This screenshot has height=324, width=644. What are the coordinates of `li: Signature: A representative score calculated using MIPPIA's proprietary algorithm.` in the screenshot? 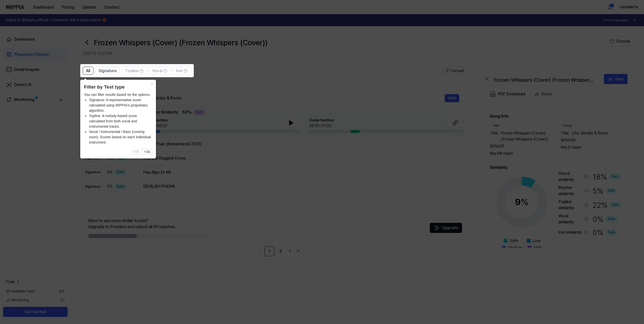 It's located at (121, 105).